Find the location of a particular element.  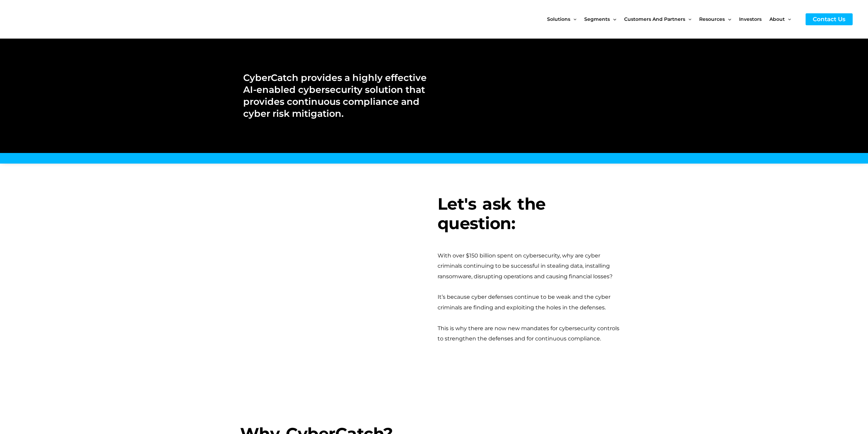

a: Contact Us is located at coordinates (830, 19).